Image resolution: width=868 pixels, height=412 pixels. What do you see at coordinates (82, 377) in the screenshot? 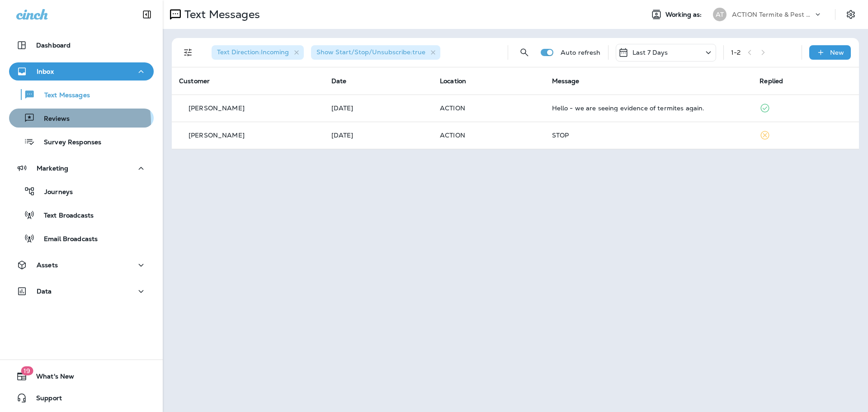
I see `button: 19What's New` at bounding box center [82, 377].